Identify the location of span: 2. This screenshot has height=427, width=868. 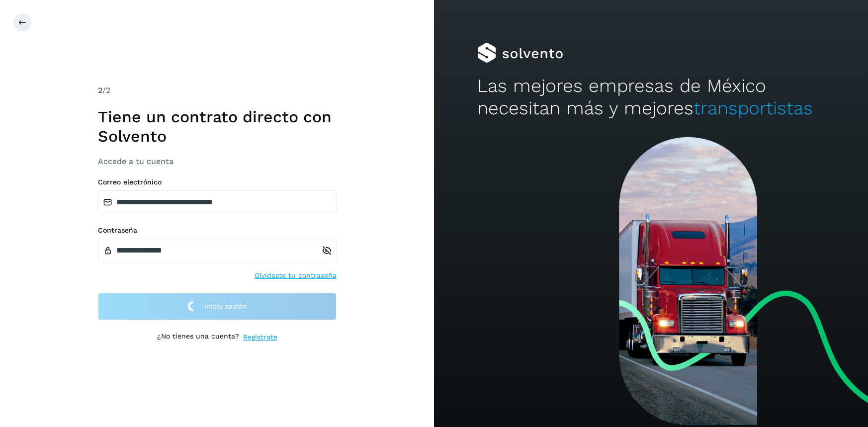
(100, 90).